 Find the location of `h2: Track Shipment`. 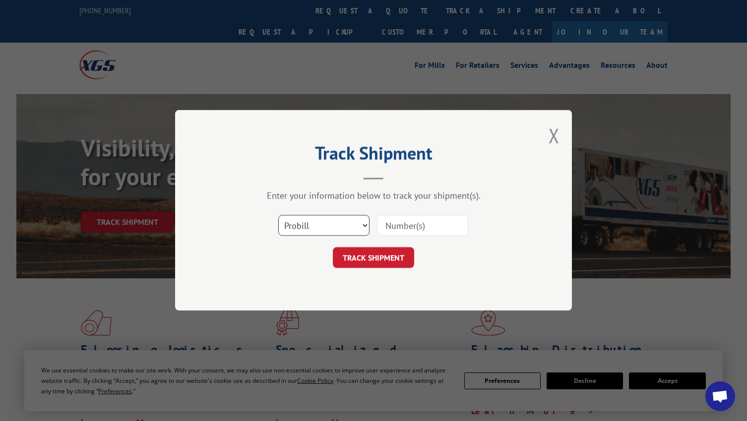

h2: Track Shipment is located at coordinates (373, 156).